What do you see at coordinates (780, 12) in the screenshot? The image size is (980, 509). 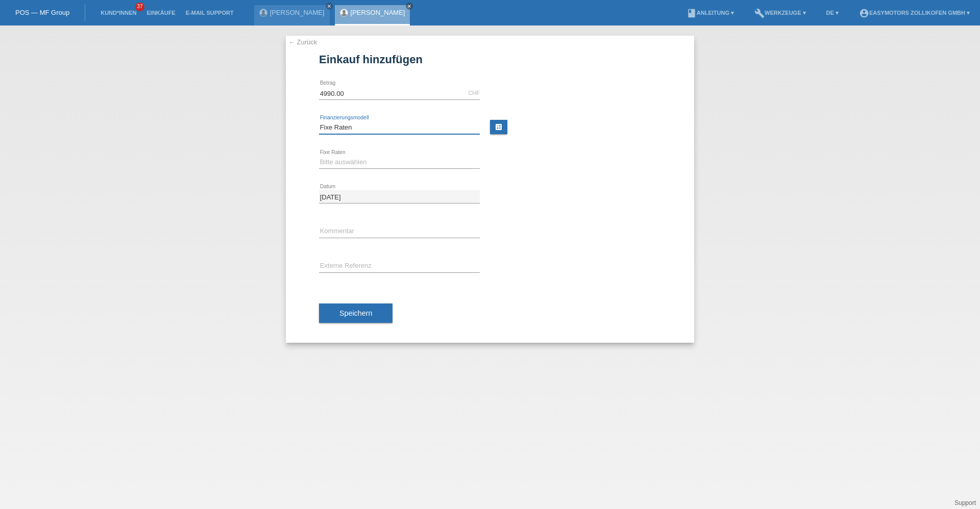 I see `a: buildWerkzeuge ▾` at bounding box center [780, 12].